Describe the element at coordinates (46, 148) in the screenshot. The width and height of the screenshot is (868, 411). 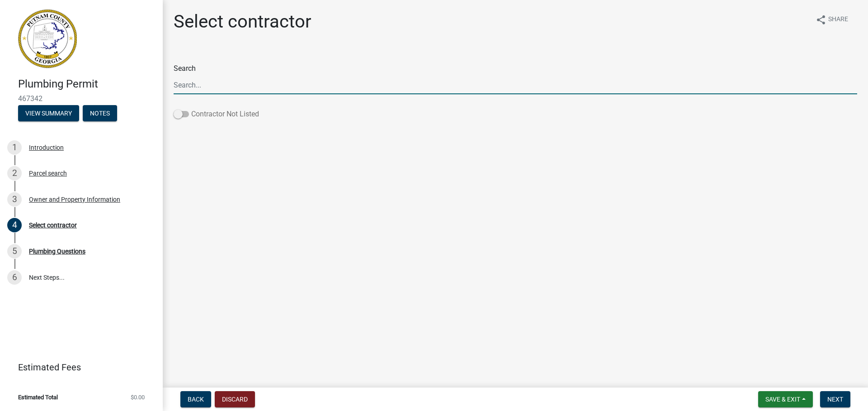
I see `div: Introduction` at that location.